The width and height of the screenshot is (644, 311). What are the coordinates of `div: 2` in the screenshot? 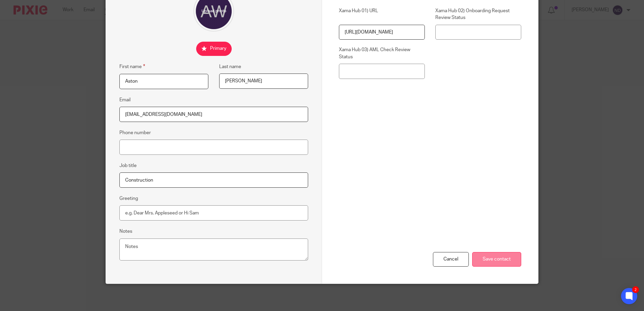 It's located at (636, 290).